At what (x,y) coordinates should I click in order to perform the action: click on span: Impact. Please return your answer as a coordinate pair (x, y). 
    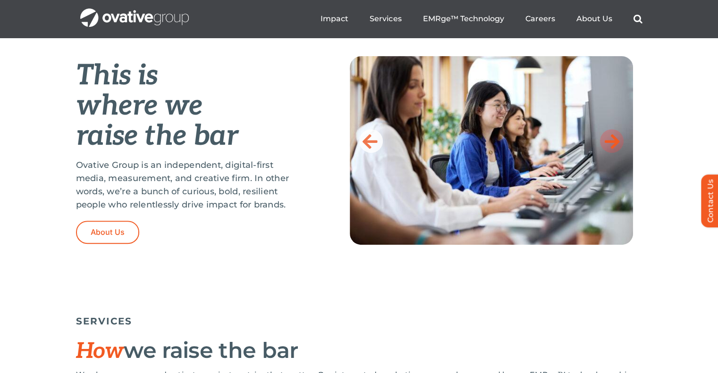
    Looking at the image, I should click on (334, 19).